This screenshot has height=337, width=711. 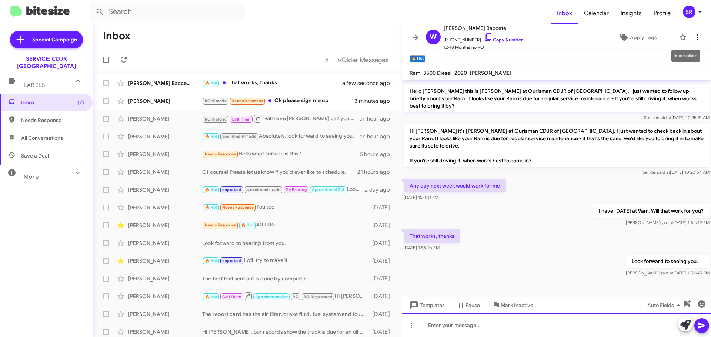 What do you see at coordinates (433, 37) in the screenshot?
I see `span: W` at bounding box center [433, 37].